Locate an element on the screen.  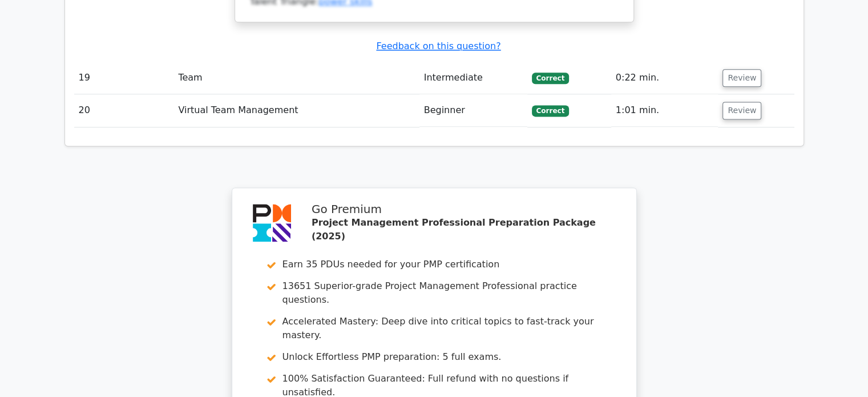
u: Feedback on this question? is located at coordinates (438, 46).